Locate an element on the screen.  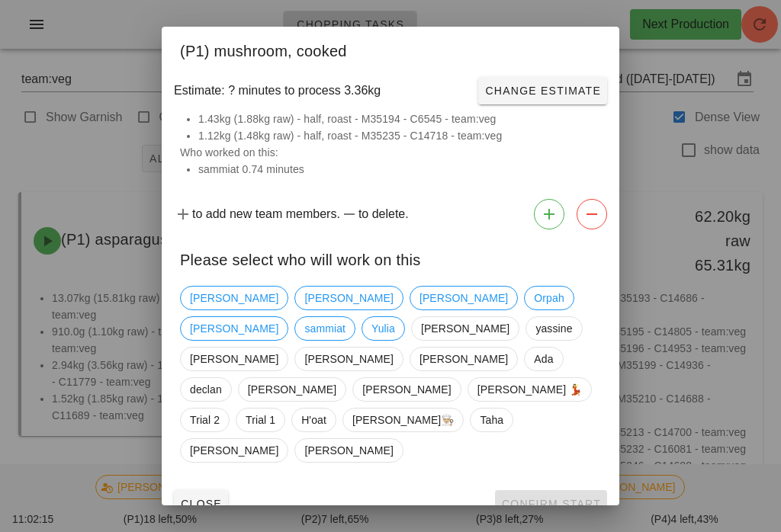
span: Trial 1 is located at coordinates (260, 420).